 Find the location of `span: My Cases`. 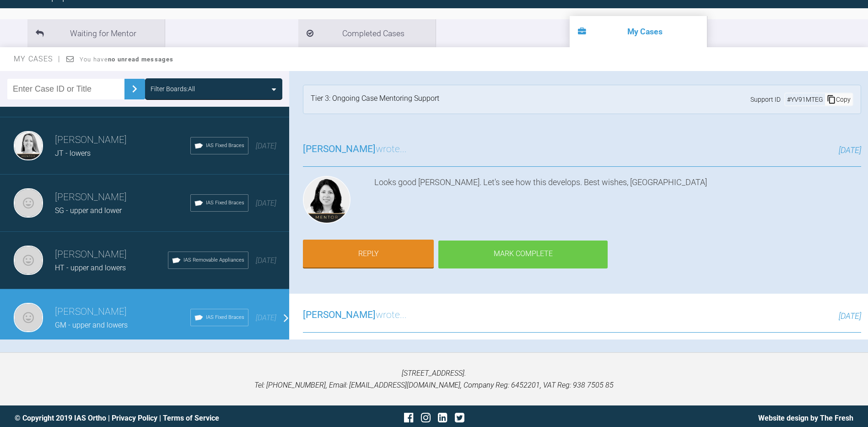

span: My Cases is located at coordinates (37, 59).